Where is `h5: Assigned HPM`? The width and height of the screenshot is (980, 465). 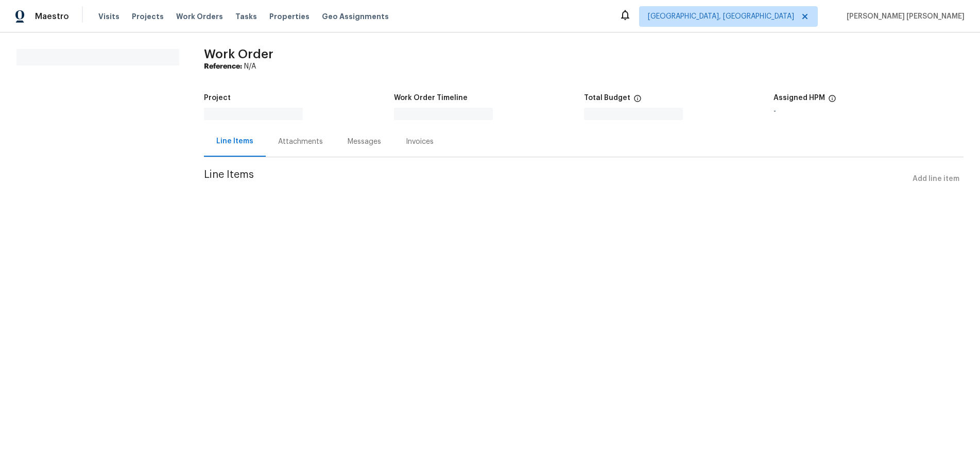
h5: Assigned HPM is located at coordinates (799, 98).